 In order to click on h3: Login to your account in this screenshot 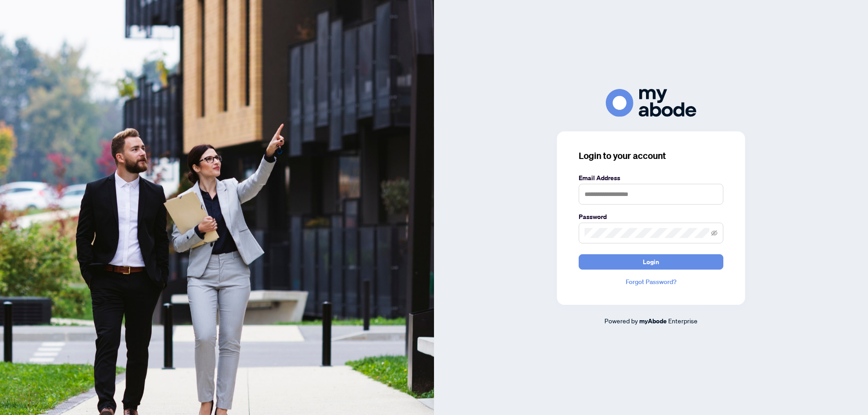, I will do `click(651, 156)`.